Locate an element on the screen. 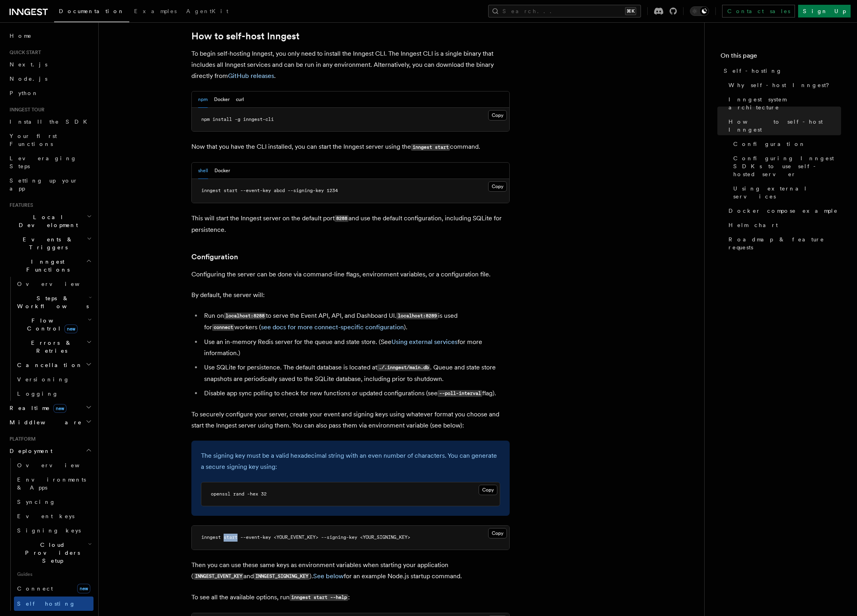  button: Realtimenew is located at coordinates (50, 408).